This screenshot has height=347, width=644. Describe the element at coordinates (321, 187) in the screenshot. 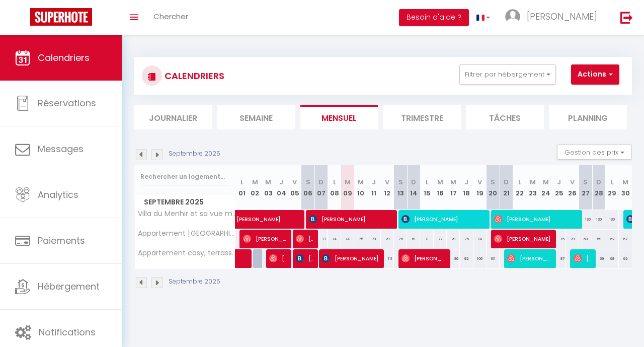

I see `th: 07` at that location.